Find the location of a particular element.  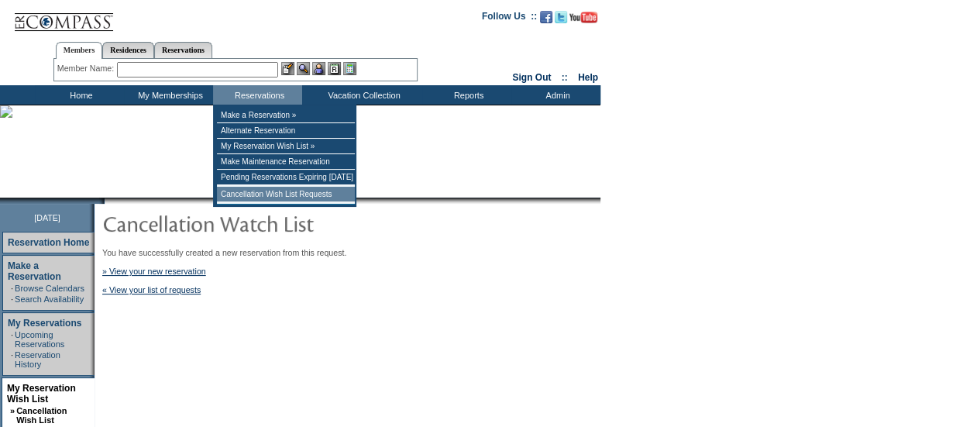

img: Become our fan on Facebook is located at coordinates (546, 17).